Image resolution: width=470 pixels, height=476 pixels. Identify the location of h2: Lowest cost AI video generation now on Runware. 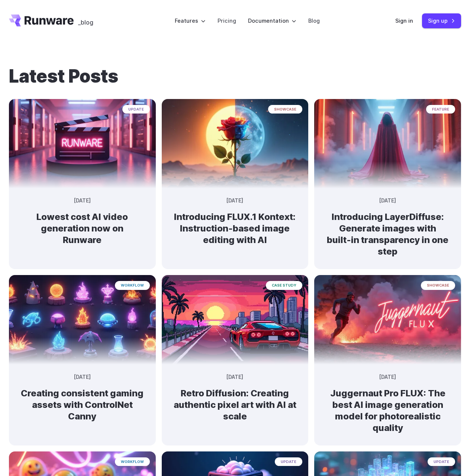
(82, 228).